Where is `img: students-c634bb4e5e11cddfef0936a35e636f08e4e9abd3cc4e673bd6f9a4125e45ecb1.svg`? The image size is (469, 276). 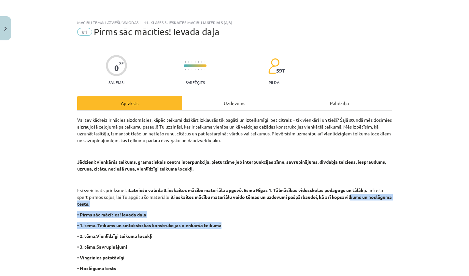
img: students-c634bb4e5e11cddfef0936a35e636f08e4e9abd3cc4e673bd6f9a4125e45ecb1.svg is located at coordinates (274, 66).